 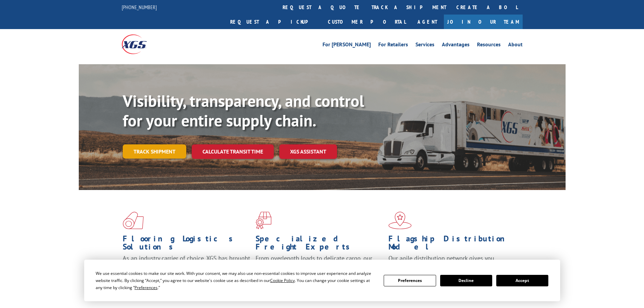 What do you see at coordinates (489, 46) in the screenshot?
I see `a: Resources` at bounding box center [489, 46].